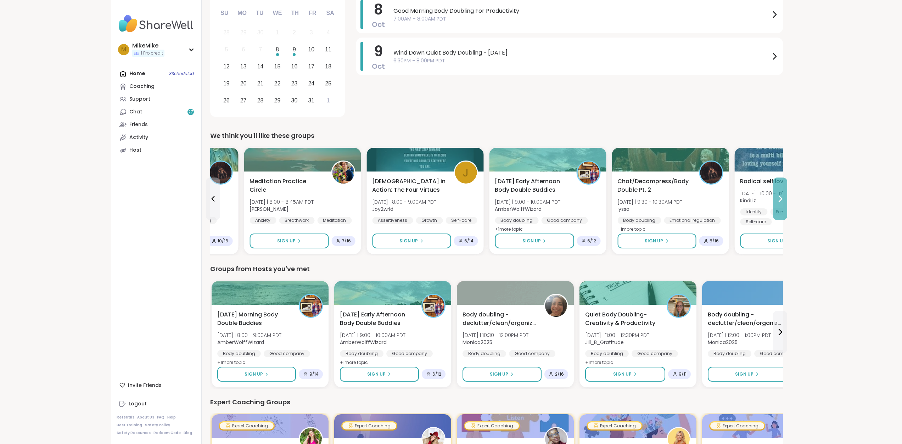 This screenshot has width=902, height=444. Describe the element at coordinates (227, 50) in the screenshot. I see `div: Not available Sunday, October 5th, 2025` at that location.